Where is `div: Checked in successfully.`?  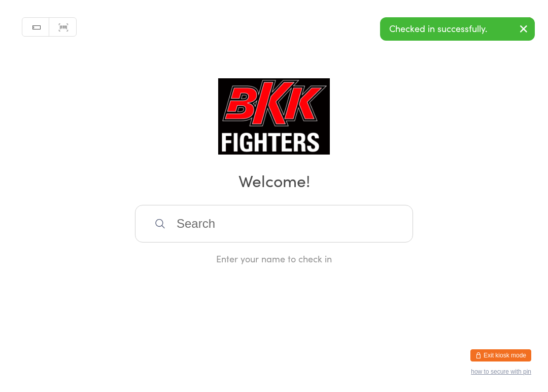 div: Checked in successfully. is located at coordinates (458, 29).